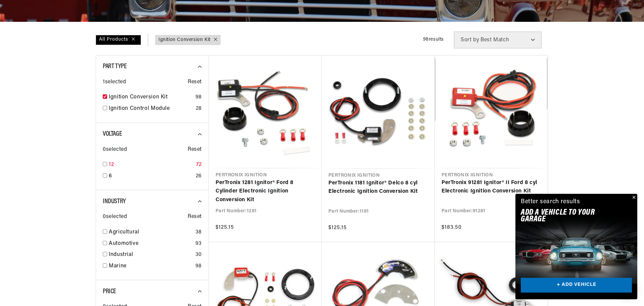  I want to click on a: Agricultural, so click(151, 233).